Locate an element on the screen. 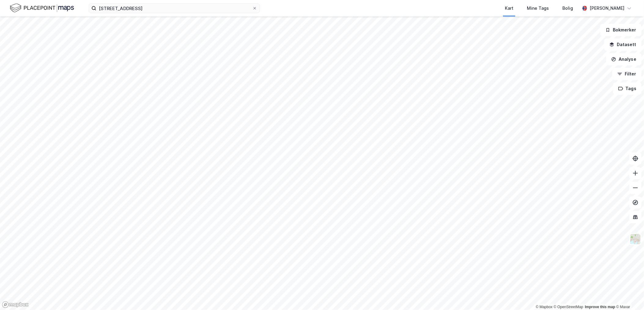 This screenshot has height=310, width=644. div: Mine Tags is located at coordinates (538, 8).